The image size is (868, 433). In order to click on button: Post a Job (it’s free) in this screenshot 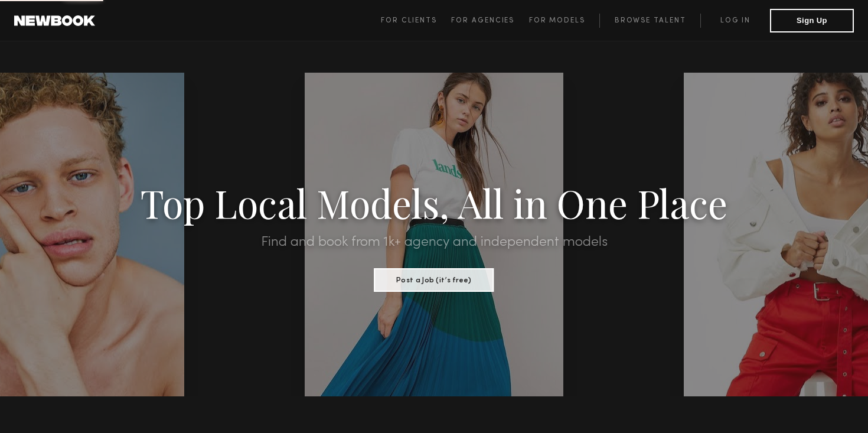, I will do `click(434, 280)`.